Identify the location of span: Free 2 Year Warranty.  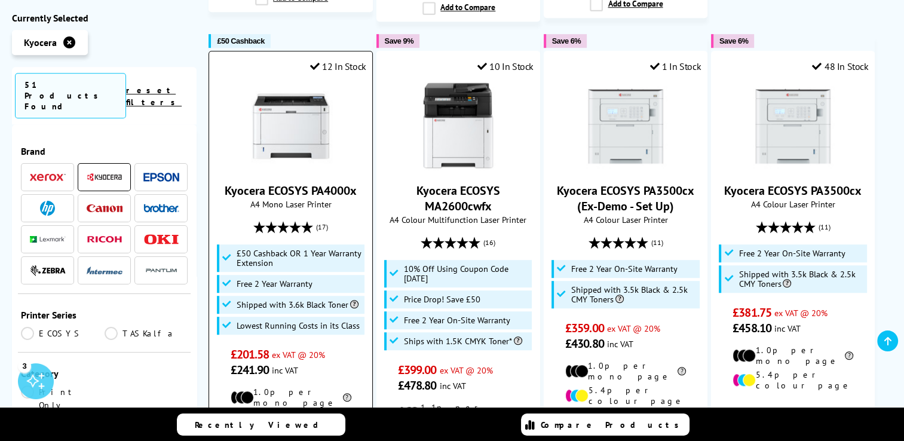
(274, 284).